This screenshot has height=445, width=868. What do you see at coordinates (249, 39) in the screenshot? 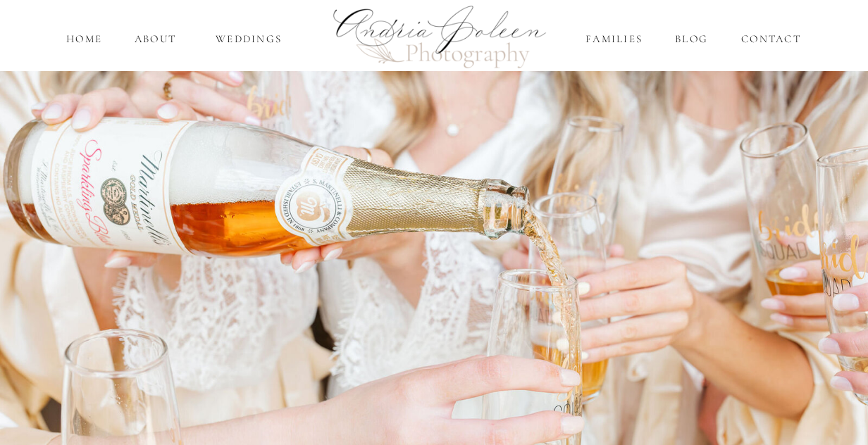
I see `a: Weddings` at bounding box center [249, 39].